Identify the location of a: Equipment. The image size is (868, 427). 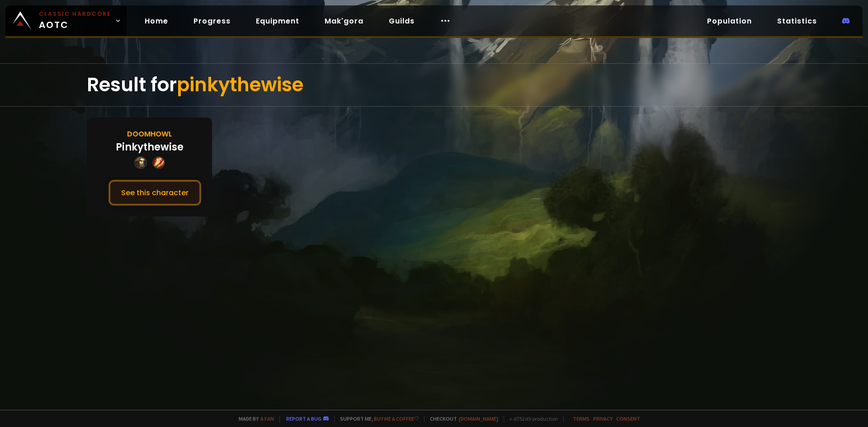
(278, 21).